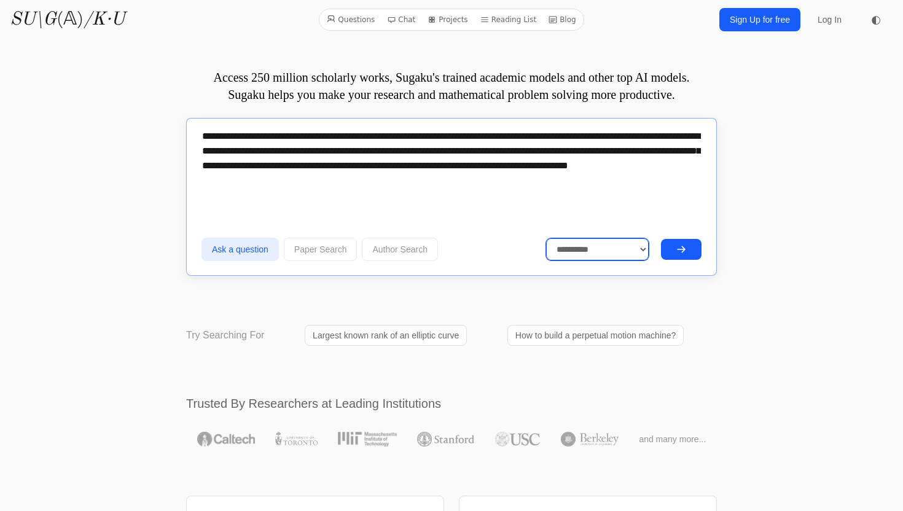 Image resolution: width=903 pixels, height=511 pixels. Describe the element at coordinates (589, 439) in the screenshot. I see `img: UC Berkeley` at that location.